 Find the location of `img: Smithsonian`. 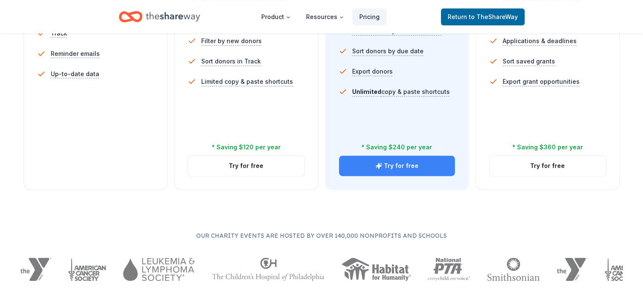

img: Smithsonian is located at coordinates (513, 269).